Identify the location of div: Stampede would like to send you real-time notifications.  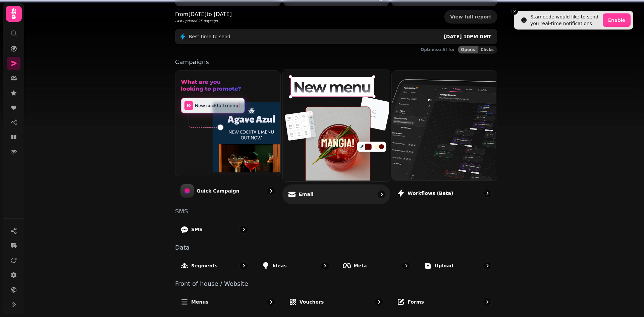
(565, 20).